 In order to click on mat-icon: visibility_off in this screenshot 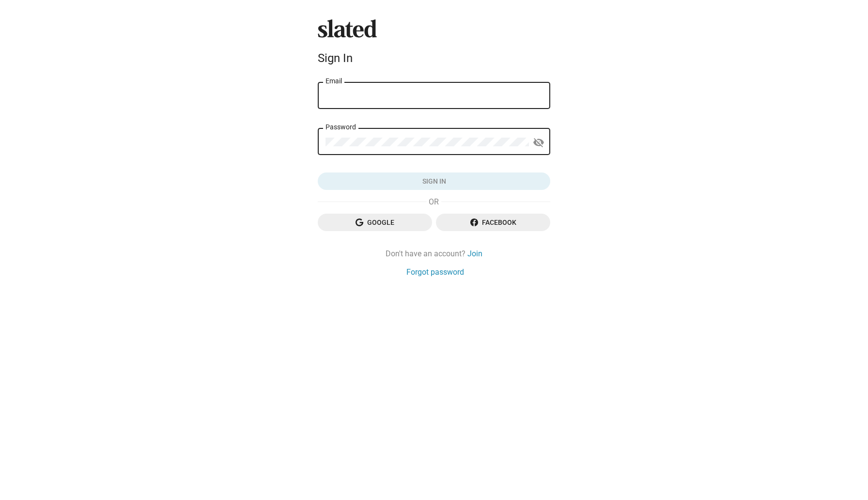, I will do `click(539, 142)`.